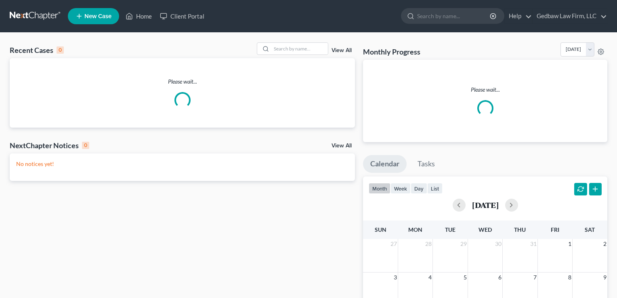 Image resolution: width=617 pixels, height=298 pixels. Describe the element at coordinates (182, 16) in the screenshot. I see `a: Client Portal` at that location.